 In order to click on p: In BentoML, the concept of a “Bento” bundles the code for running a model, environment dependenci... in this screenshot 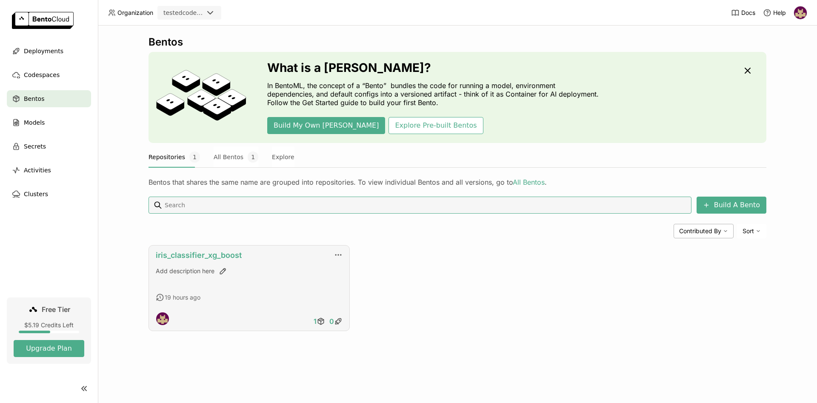, I will do `click(435, 94)`.